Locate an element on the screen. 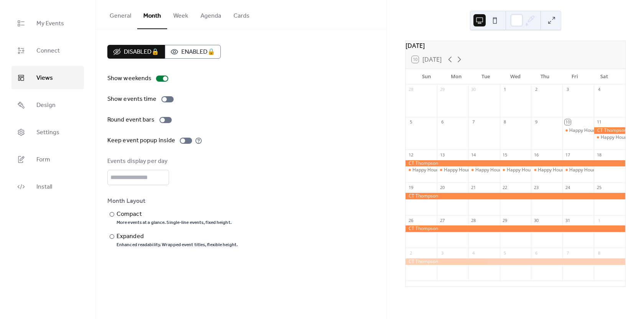  a: Design is located at coordinates (47, 105).